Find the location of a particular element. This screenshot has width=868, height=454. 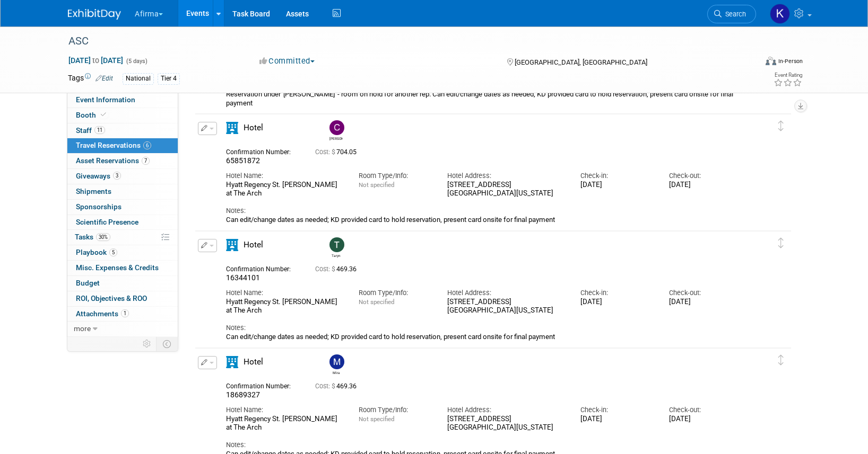

img: Mira Couch is located at coordinates (337, 362).